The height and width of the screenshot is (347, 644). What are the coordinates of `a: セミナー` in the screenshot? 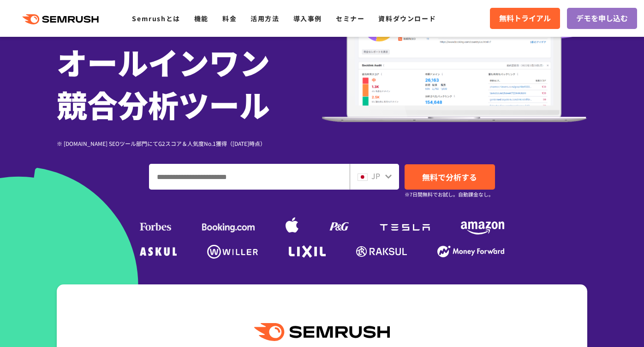 It's located at (350, 18).